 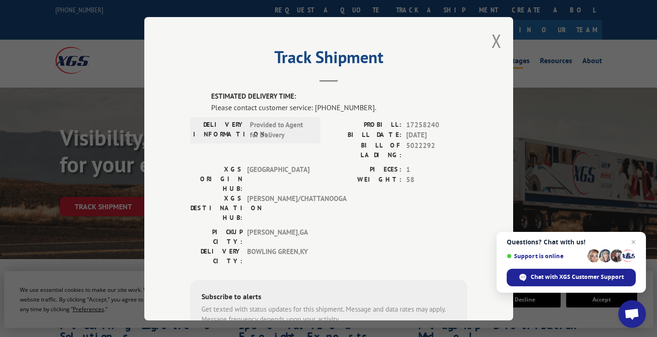 I want to click on a: Open chat, so click(x=632, y=314).